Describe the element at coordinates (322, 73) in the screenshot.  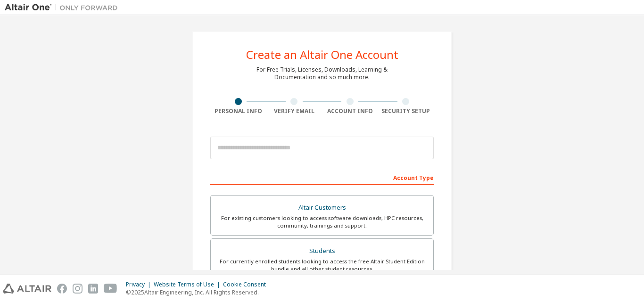
I see `div: For Free Trials, Licenses, Downloads, Learning & Documentation and so much more.` at that location.